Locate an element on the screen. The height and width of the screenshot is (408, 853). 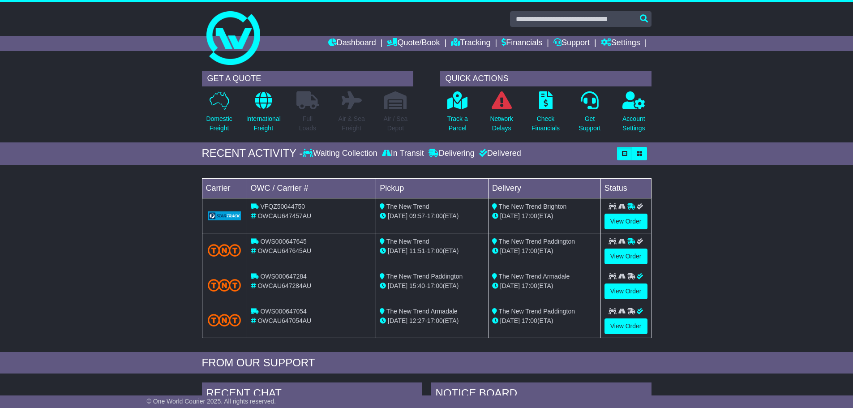
span: 12:27 is located at coordinates (417, 320).